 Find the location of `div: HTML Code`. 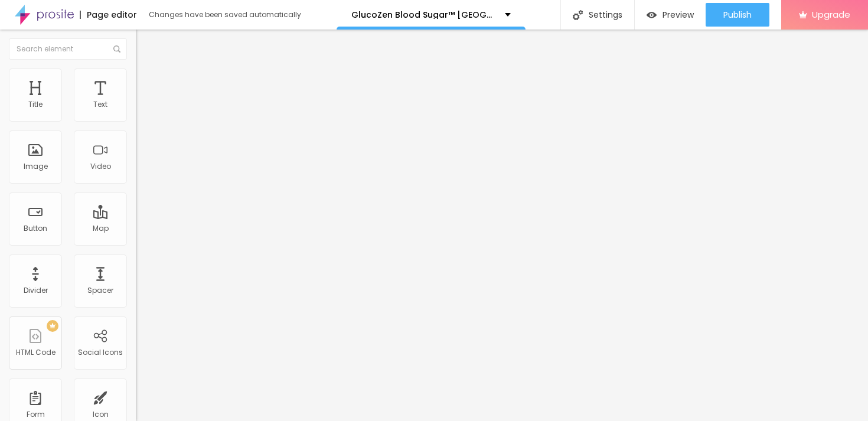

div: HTML Code is located at coordinates (36, 352).